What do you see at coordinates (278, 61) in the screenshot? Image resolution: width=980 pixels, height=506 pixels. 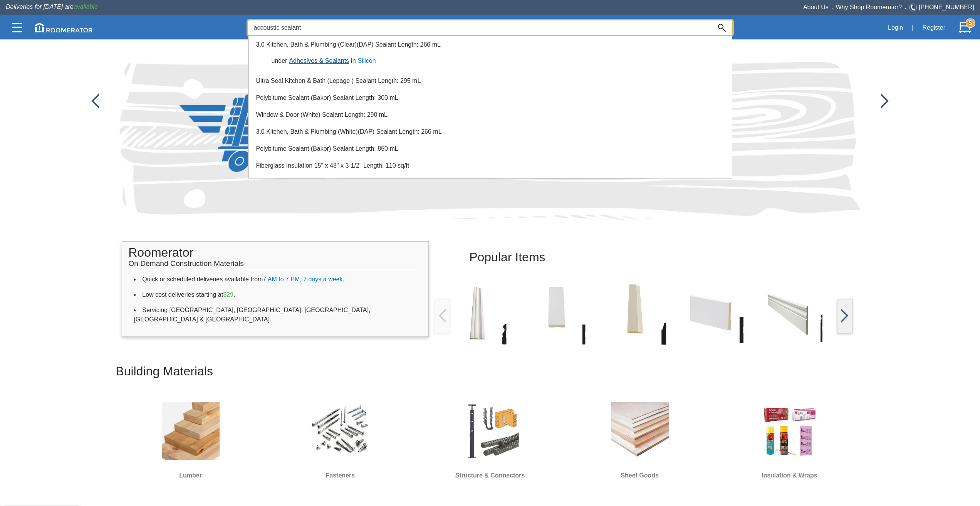 I see `label: under` at bounding box center [278, 61].